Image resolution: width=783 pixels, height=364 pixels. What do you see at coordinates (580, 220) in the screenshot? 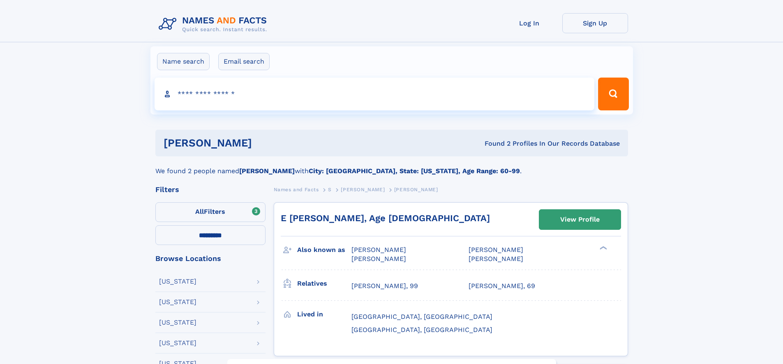
I see `a: View Profile` at bounding box center [580, 220].